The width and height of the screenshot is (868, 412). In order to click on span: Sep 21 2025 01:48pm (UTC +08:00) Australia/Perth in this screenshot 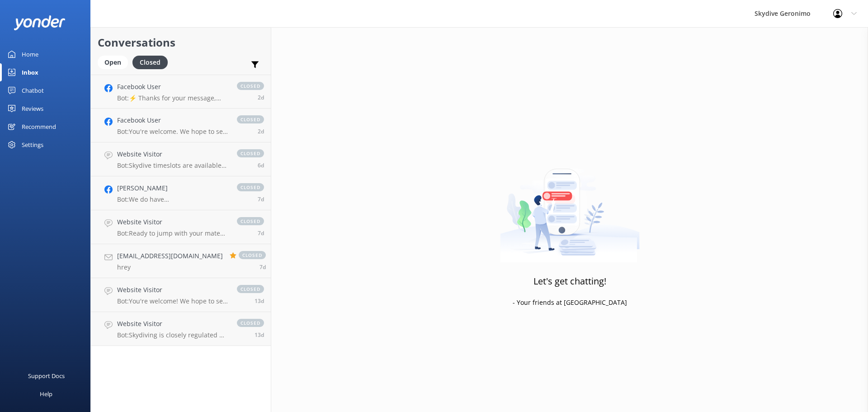, I will do `click(261, 131)`.